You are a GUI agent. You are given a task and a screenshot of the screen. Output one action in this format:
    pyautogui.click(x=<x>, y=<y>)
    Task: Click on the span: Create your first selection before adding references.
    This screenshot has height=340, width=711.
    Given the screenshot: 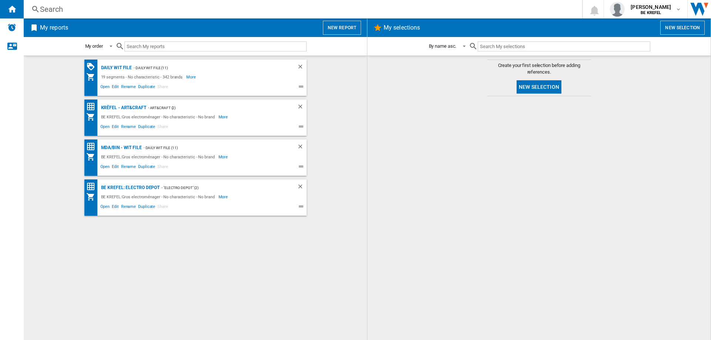 What is the action you would take?
    pyautogui.click(x=539, y=69)
    